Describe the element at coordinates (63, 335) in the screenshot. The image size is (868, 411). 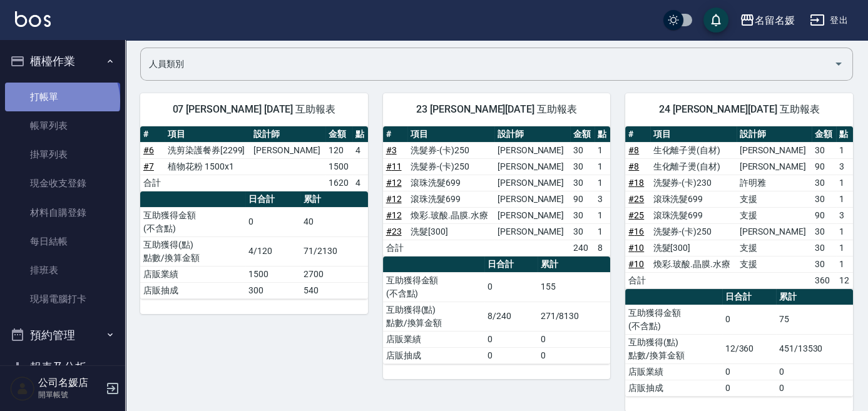
I see `button: 預約管理` at that location.